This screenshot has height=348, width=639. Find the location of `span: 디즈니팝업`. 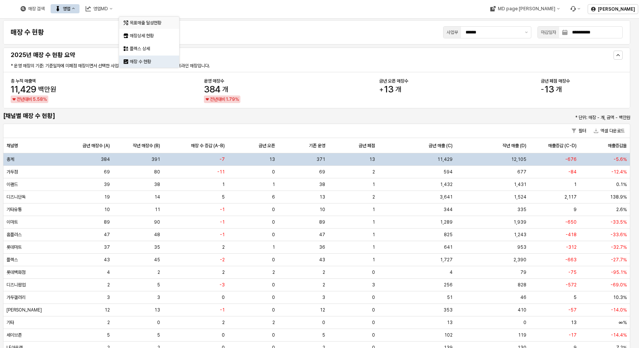

span: 디즈니팝업 is located at coordinates (16, 285).